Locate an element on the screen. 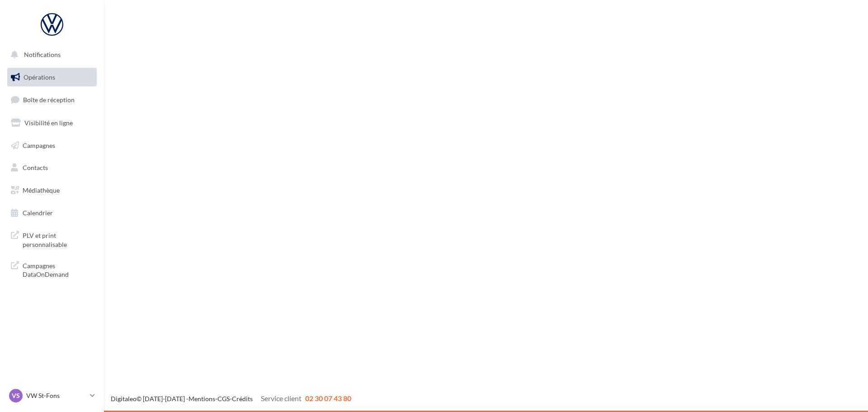  span: Calendrier is located at coordinates (38, 212).